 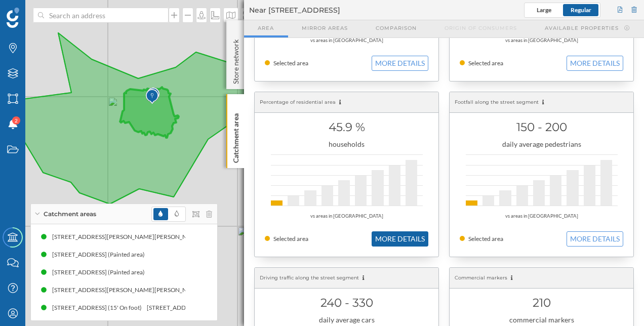 I want to click on span: Comparison, so click(x=396, y=28).